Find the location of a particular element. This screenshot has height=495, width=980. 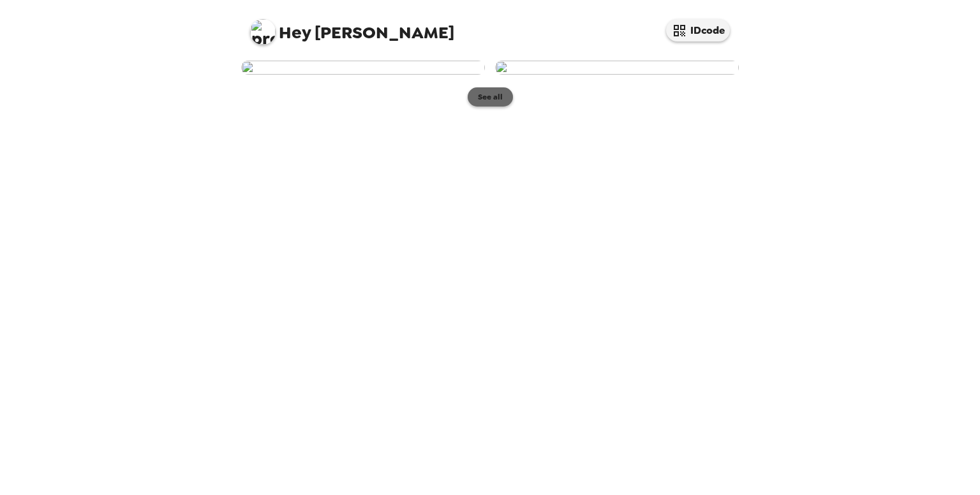

button: IDcode is located at coordinates (698, 30).